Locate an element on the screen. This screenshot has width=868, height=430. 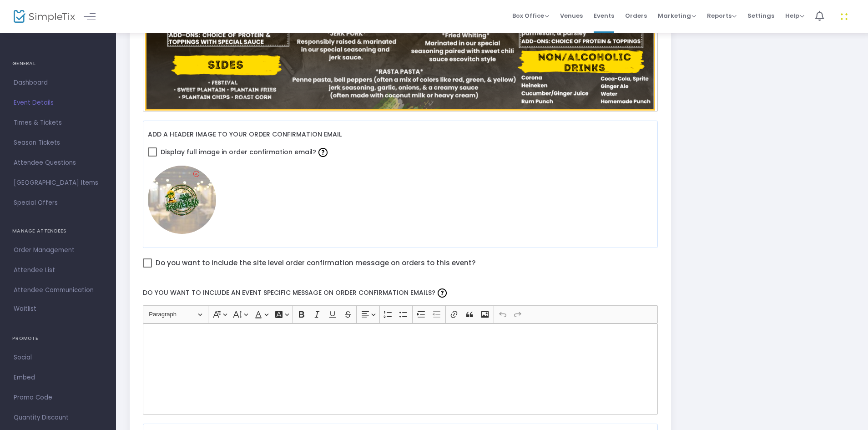
span: Embed is located at coordinates (58, 378).